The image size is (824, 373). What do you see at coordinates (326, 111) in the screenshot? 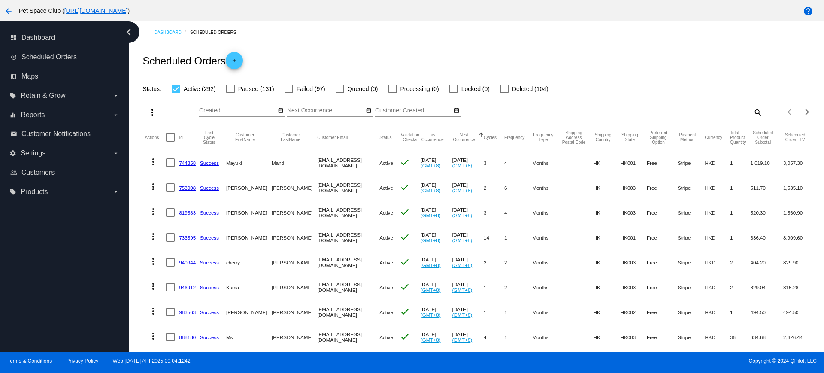
I see `input: Next Occurrence` at bounding box center [326, 111].